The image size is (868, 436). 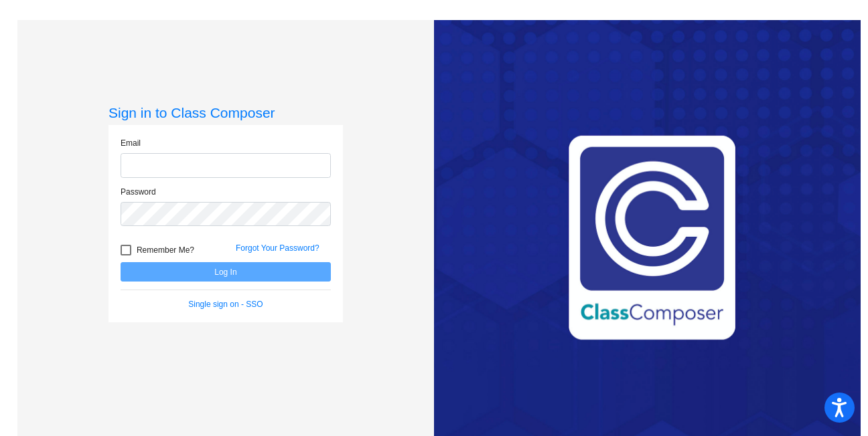 What do you see at coordinates (130, 143) in the screenshot?
I see `label: Email` at bounding box center [130, 143].